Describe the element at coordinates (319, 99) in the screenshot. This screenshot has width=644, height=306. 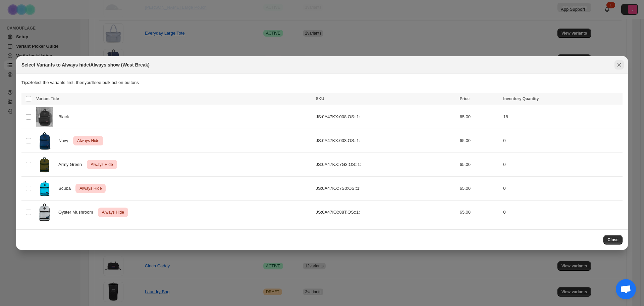
I see `span: SKU` at that location.